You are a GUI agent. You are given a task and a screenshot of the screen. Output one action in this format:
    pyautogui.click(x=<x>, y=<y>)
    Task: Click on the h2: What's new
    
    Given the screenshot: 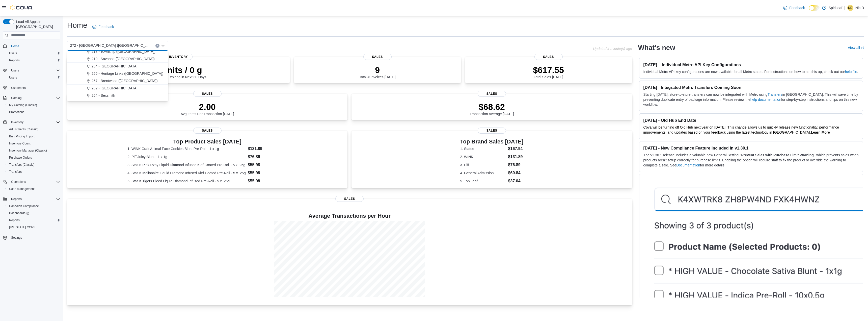 What is the action you would take?
    pyautogui.click(x=656, y=48)
    